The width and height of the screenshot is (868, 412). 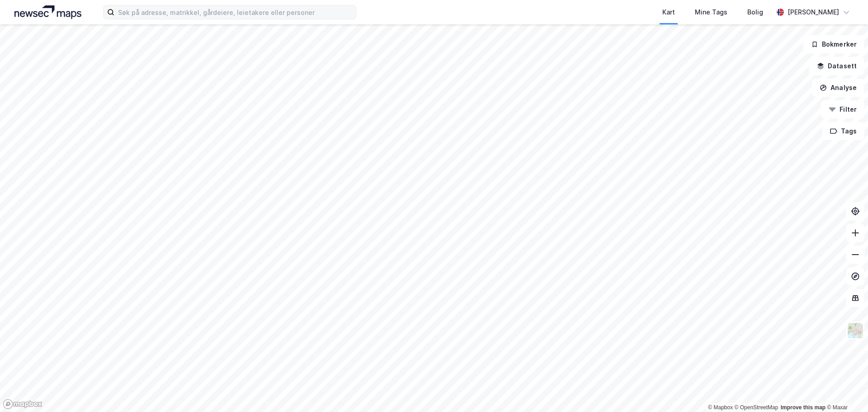 What do you see at coordinates (803, 408) in the screenshot?
I see `a: Improve this map` at bounding box center [803, 408].